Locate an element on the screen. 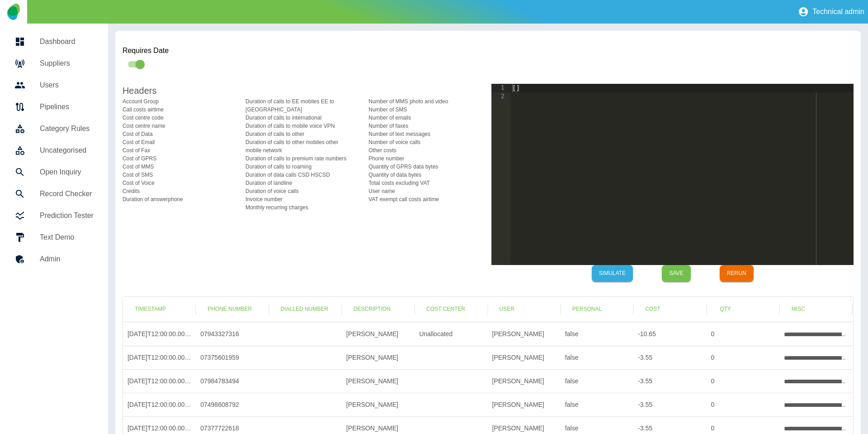 Image resolution: width=868 pixels, height=434 pixels. h5: Text Demo is located at coordinates (66, 237).